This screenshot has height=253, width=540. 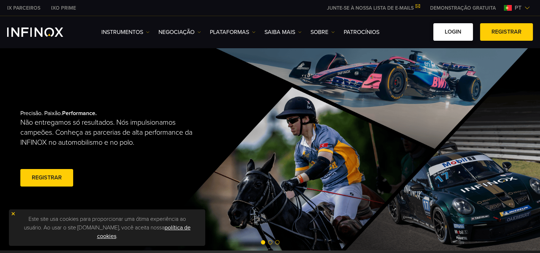 What do you see at coordinates (361, 32) in the screenshot?
I see `a: Patrocínios` at bounding box center [361, 32].